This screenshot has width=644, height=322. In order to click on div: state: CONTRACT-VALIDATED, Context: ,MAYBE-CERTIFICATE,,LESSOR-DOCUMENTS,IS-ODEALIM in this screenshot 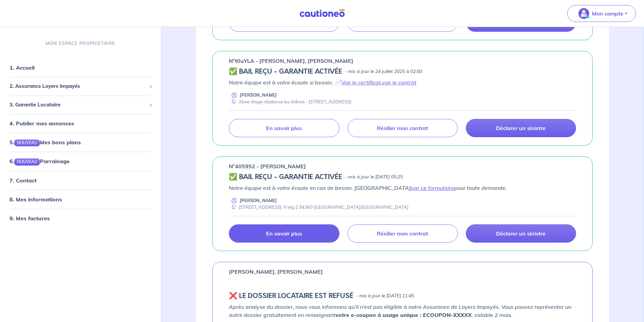, I will do `click(402, 177)`.